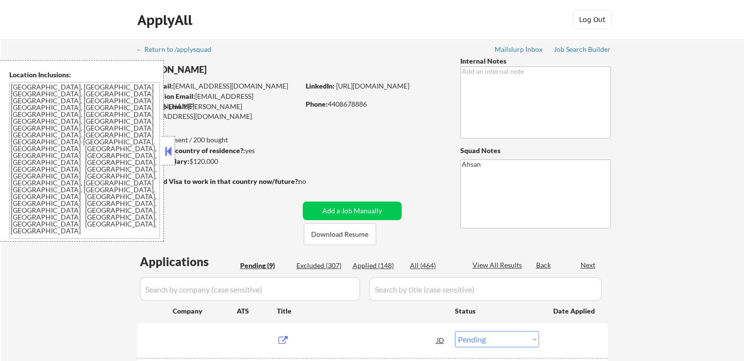 This screenshot has width=744, height=361. What do you see at coordinates (204, 311) in the screenshot?
I see `div: Company` at bounding box center [204, 311].